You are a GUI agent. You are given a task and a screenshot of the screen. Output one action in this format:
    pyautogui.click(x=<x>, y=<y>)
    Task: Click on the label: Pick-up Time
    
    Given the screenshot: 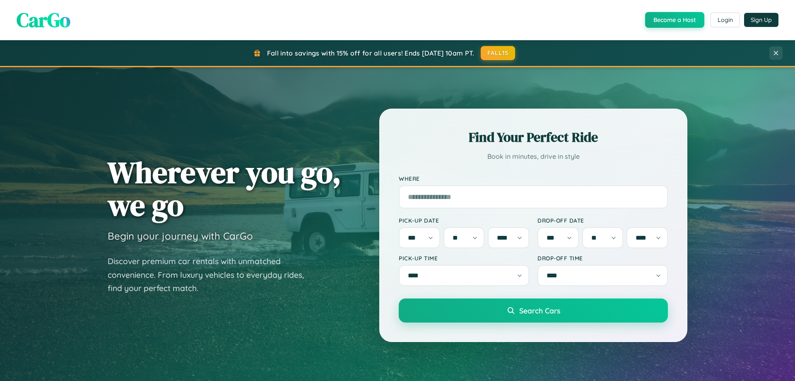 What is the action you would take?
    pyautogui.click(x=464, y=258)
    